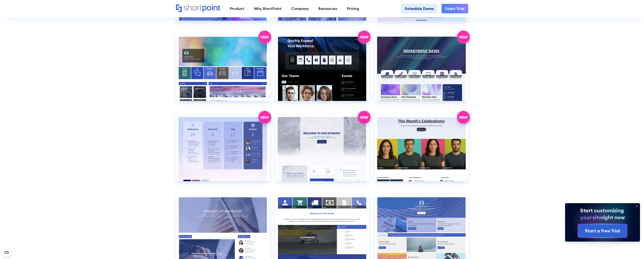 Image resolution: width=644 pixels, height=259 pixels. Describe the element at coordinates (300, 9) in the screenshot. I see `a: Company` at that location.